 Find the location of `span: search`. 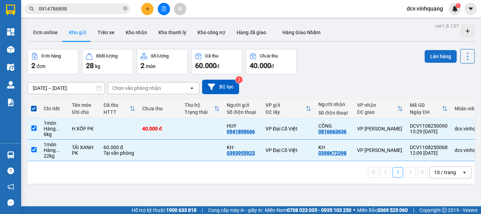

span: search is located at coordinates (32, 9).